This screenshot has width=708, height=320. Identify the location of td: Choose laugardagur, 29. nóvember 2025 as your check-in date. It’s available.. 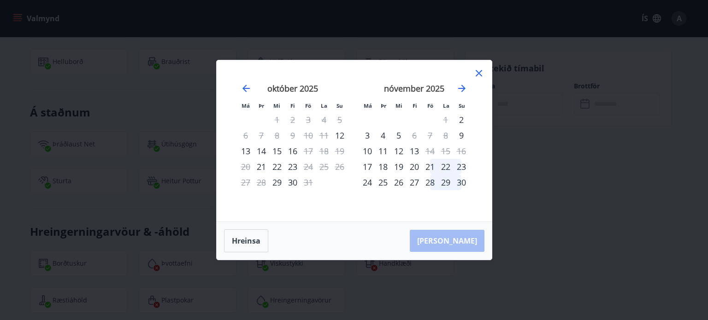
(445, 182).